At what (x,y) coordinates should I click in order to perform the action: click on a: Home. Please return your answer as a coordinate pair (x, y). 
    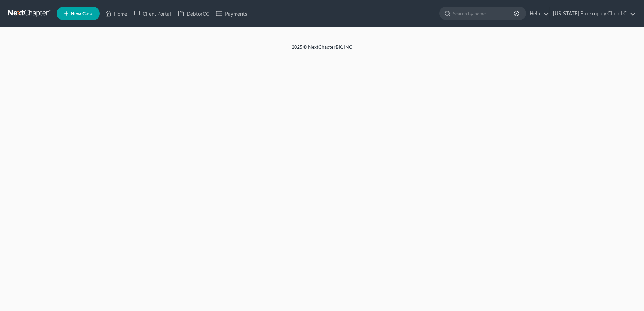
    Looking at the image, I should click on (116, 14).